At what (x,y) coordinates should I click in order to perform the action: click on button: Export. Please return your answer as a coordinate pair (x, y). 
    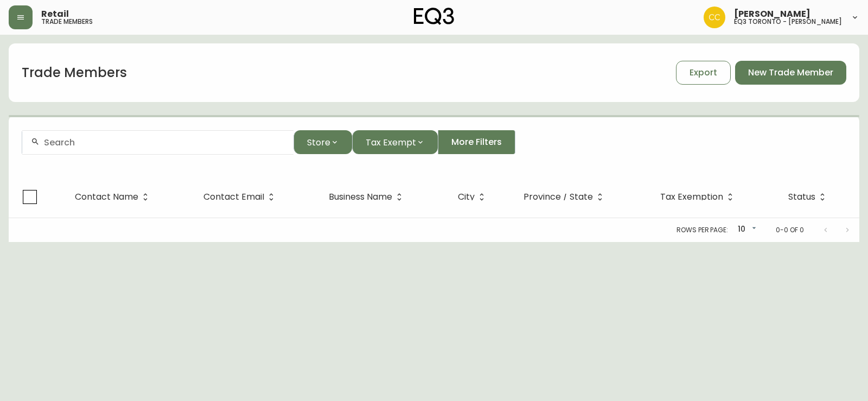
    Looking at the image, I should click on (703, 73).